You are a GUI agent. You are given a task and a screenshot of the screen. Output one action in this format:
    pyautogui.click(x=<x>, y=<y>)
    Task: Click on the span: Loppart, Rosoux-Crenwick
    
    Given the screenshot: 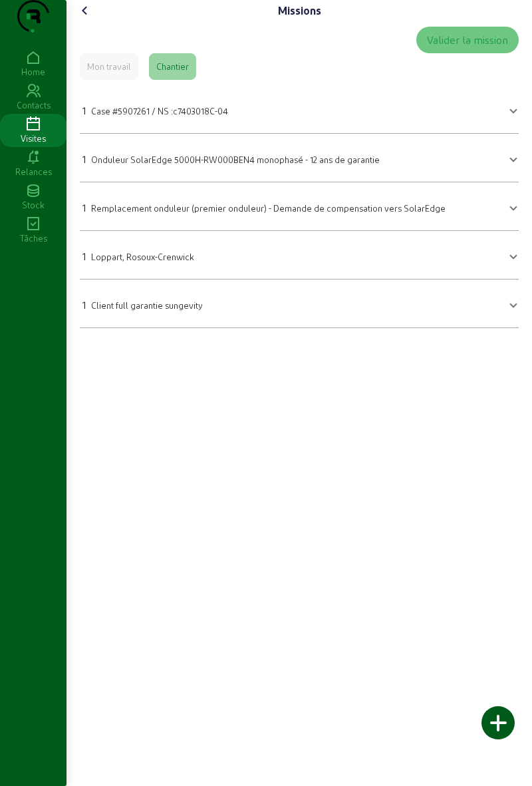 What is the action you would take?
    pyautogui.click(x=142, y=256)
    